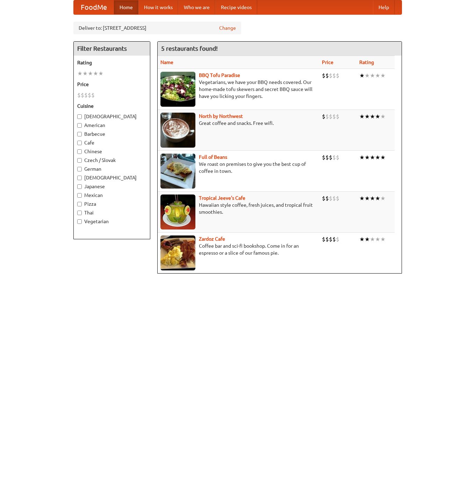 The width and height of the screenshot is (475, 495). What do you see at coordinates (213, 157) in the screenshot?
I see `a: Full of Beans` at bounding box center [213, 157].